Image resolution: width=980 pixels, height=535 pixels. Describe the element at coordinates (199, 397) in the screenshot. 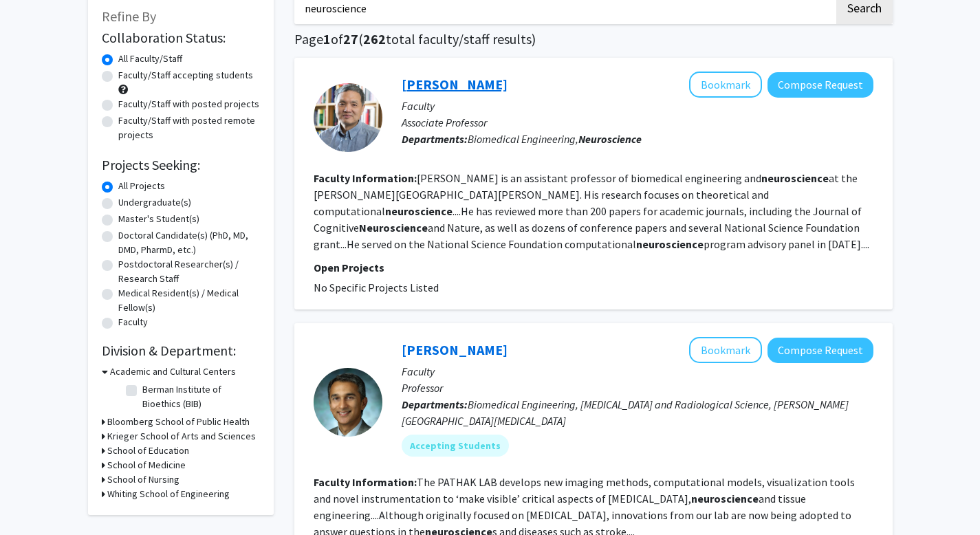

I see `label: Berman Institute of Bioethics (BIB)` at that location.